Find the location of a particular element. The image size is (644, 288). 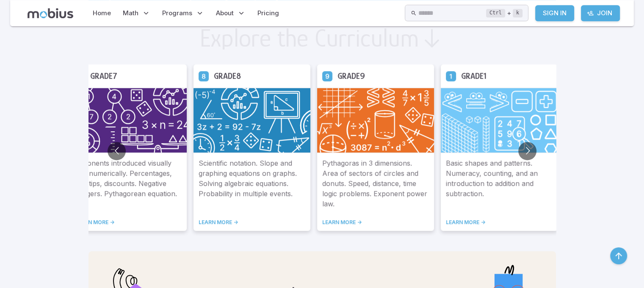

h5: Grade 7 is located at coordinates (104, 76).